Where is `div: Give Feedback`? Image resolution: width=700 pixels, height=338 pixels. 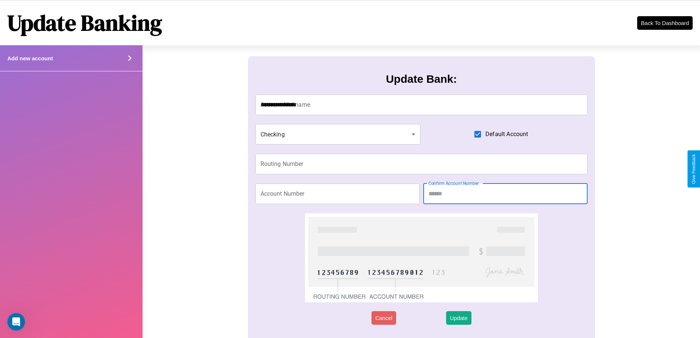
div: Give Feedback is located at coordinates (694, 169).